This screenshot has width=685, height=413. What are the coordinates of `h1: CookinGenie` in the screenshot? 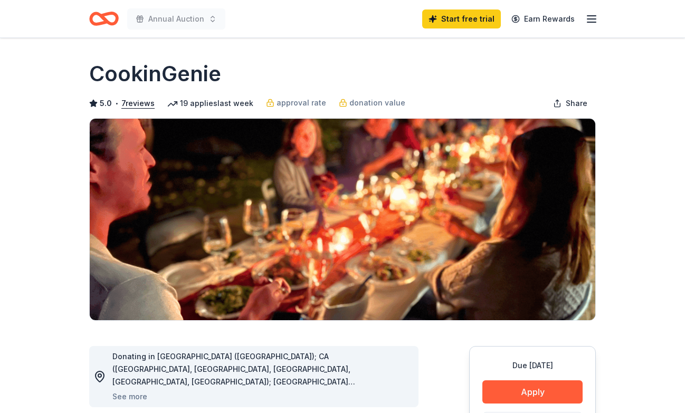 It's located at (155, 74).